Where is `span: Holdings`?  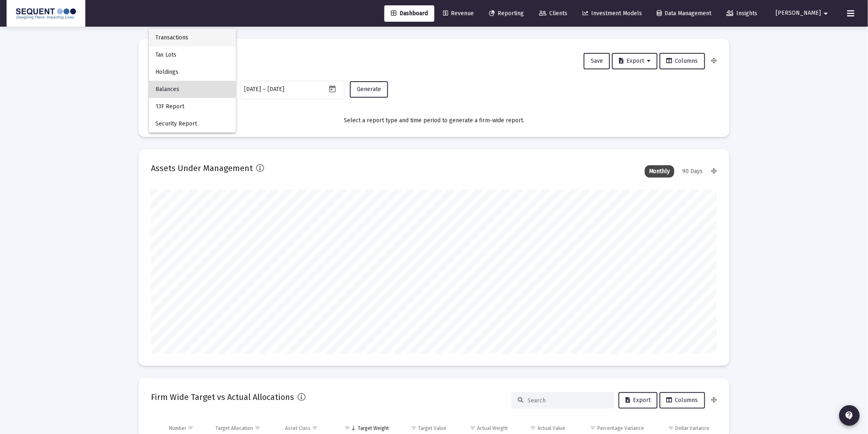
span: Holdings is located at coordinates (192, 72).